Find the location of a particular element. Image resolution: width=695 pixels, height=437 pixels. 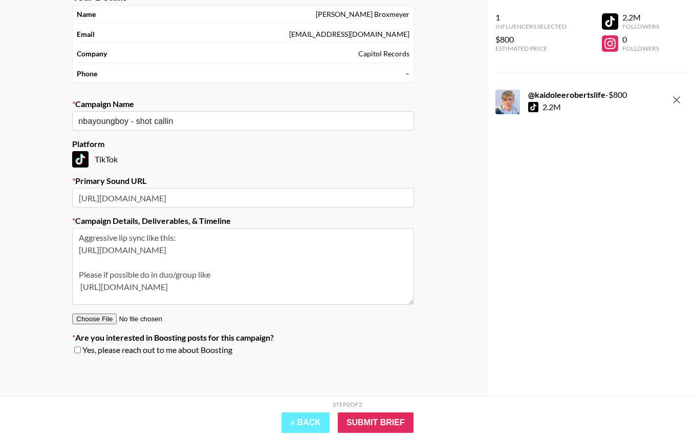

label: Campaign Name is located at coordinates (243, 104).